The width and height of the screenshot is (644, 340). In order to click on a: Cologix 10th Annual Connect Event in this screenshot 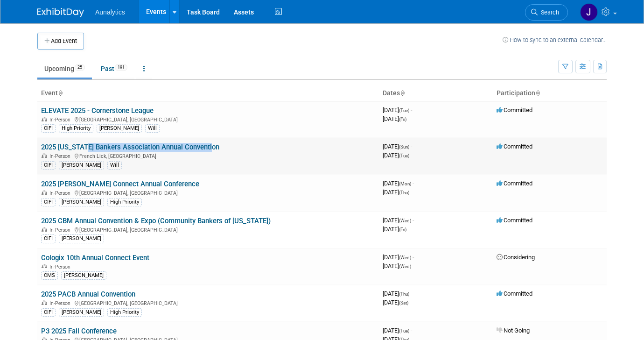, I will do `click(95, 258)`.